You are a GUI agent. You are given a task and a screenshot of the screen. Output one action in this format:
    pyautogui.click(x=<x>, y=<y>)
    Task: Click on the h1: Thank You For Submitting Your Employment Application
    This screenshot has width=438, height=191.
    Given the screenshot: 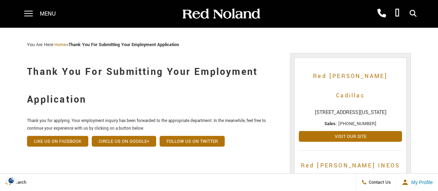 What is the action you would take?
    pyautogui.click(x=153, y=86)
    